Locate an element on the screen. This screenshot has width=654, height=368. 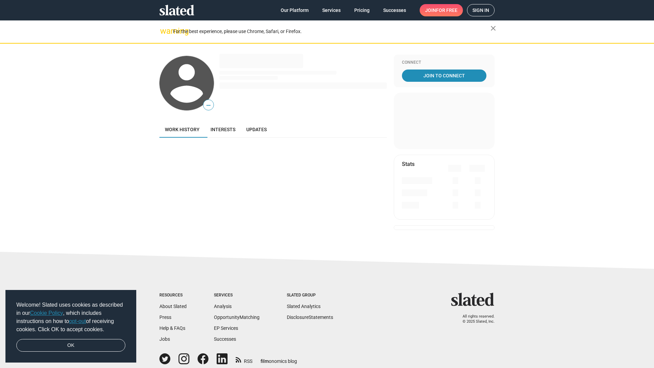
a: opt-out is located at coordinates (78, 321).